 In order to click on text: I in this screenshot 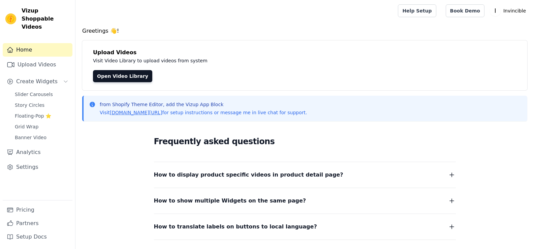, I will do `click(495, 11)`.